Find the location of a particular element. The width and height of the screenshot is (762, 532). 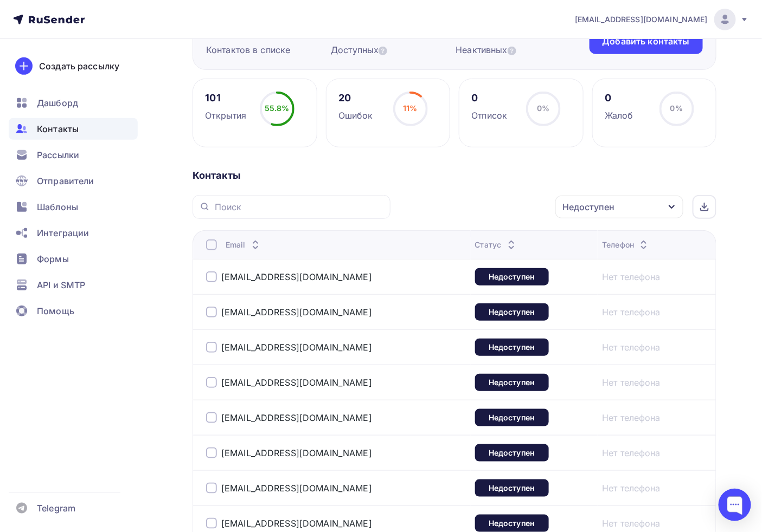

a: Отправители is located at coordinates (73, 181).